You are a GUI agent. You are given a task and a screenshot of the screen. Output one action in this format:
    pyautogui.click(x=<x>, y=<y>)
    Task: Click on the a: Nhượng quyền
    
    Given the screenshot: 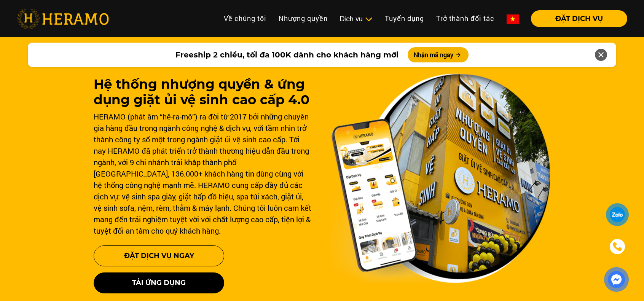 What is the action you would take?
    pyautogui.click(x=303, y=18)
    